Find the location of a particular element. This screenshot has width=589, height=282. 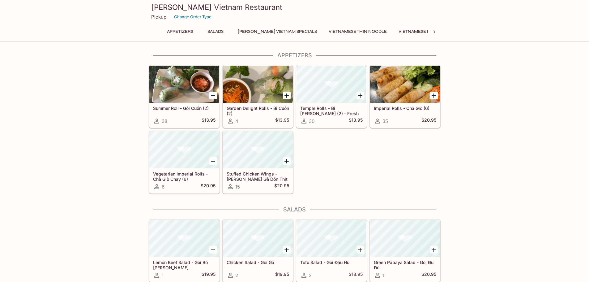

div: Vegetarian Imperial Rolls - Chả Giò Chay (6) is located at coordinates (184, 150).